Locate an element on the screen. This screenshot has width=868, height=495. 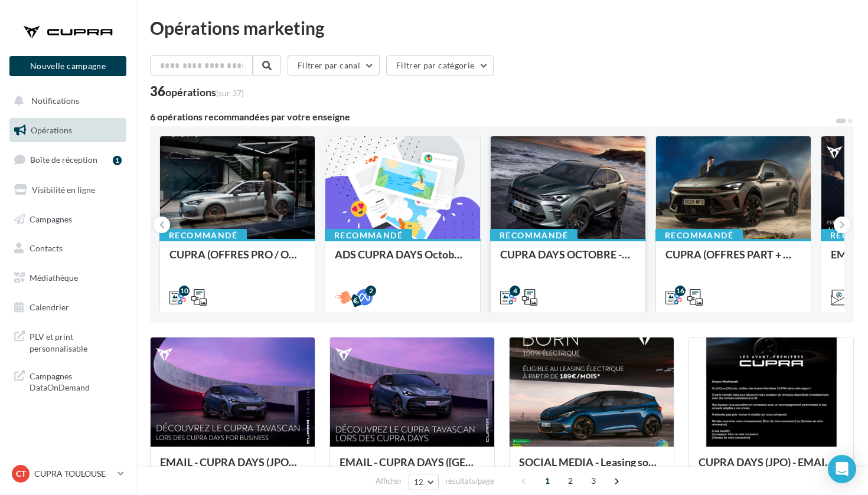
span: résultats/page is located at coordinates (469, 480).